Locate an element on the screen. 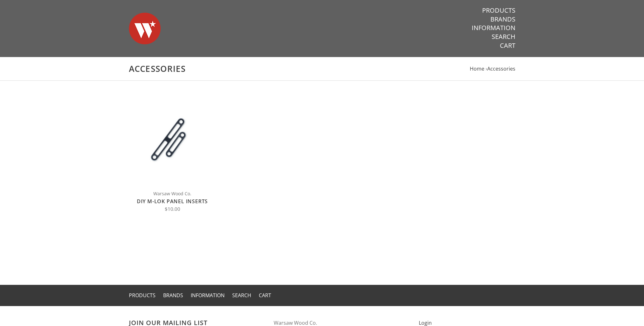  span: Accessories is located at coordinates (501, 69).